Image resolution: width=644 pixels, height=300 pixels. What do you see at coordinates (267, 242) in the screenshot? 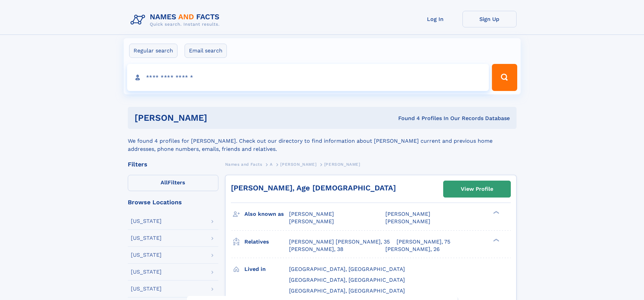
I see `h3: Relatives` at bounding box center [267, 242].